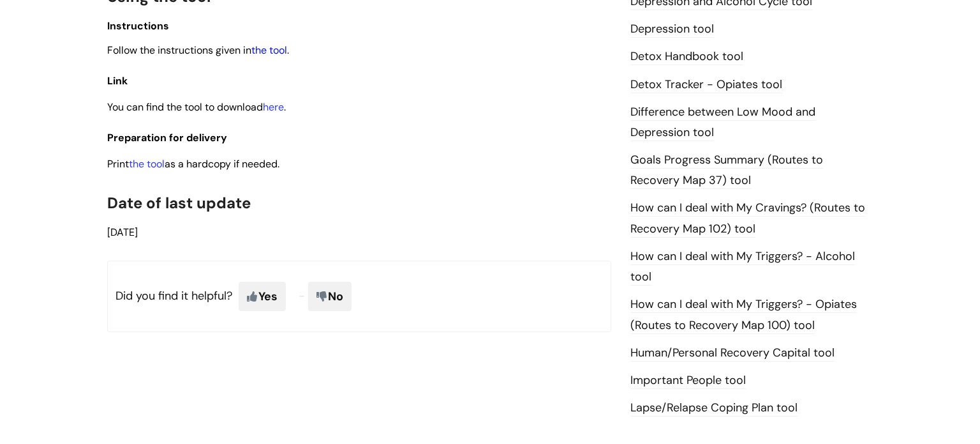 The width and height of the screenshot is (980, 444). Describe the element at coordinates (742, 267) in the screenshot. I see `a: How can I deal with My Triggers? - Alcohol tool` at that location.